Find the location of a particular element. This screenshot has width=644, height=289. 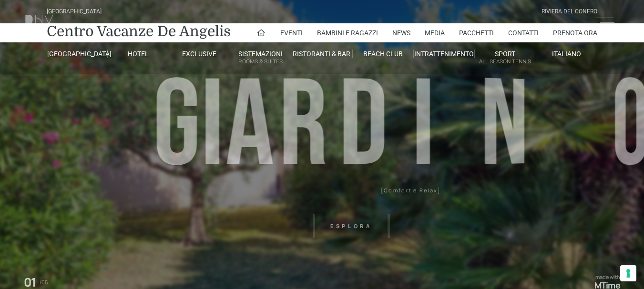

button: Le tue preferenze relative al consenso per le tecnologie di tracciamento is located at coordinates (628, 274).